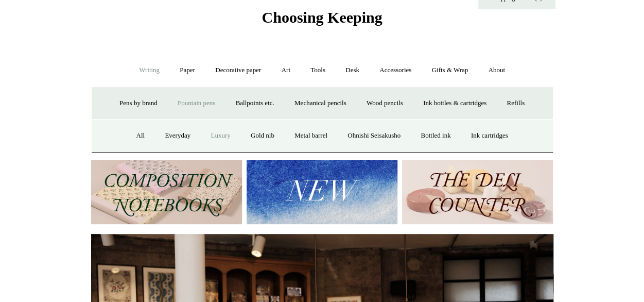  What do you see at coordinates (149, 70) in the screenshot?
I see `a: Writing` at bounding box center [149, 70].